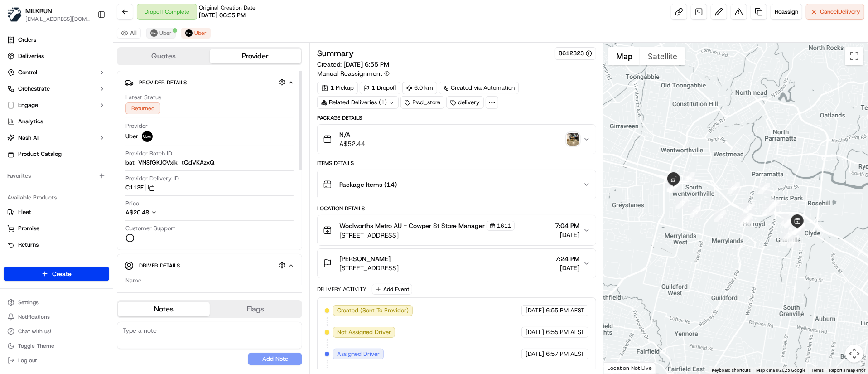 Image resolution: width=868 pixels, height=374 pixels. What do you see at coordinates (28, 137) in the screenshot?
I see `span: Nash AI` at bounding box center [28, 137].